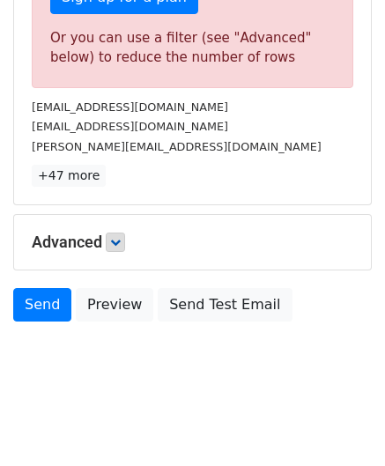 This screenshot has width=385, height=466. Describe the element at coordinates (69, 175) in the screenshot. I see `a: +47 more` at that location.